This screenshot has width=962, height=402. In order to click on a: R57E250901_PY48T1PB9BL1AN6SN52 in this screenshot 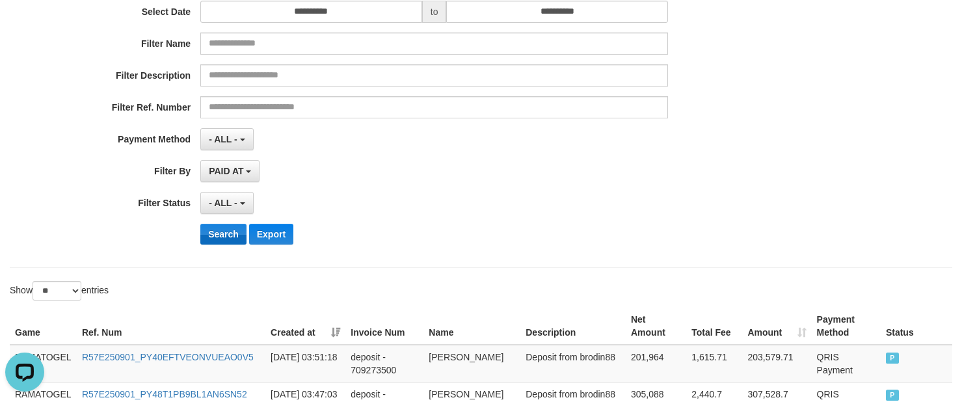, I will do `click(165, 394)`.